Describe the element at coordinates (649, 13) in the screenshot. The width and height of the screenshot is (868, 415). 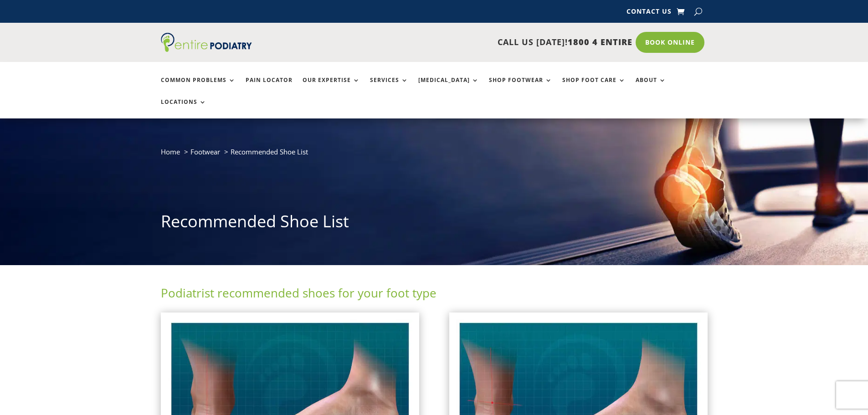
I see `a: Contact Us` at that location.